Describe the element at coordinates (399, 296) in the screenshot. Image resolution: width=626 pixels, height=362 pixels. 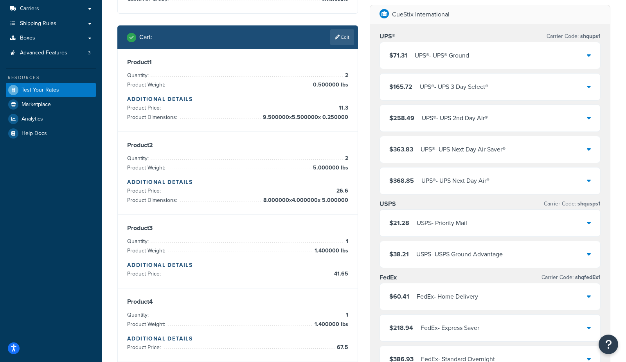
I see `span: $60.41` at that location.